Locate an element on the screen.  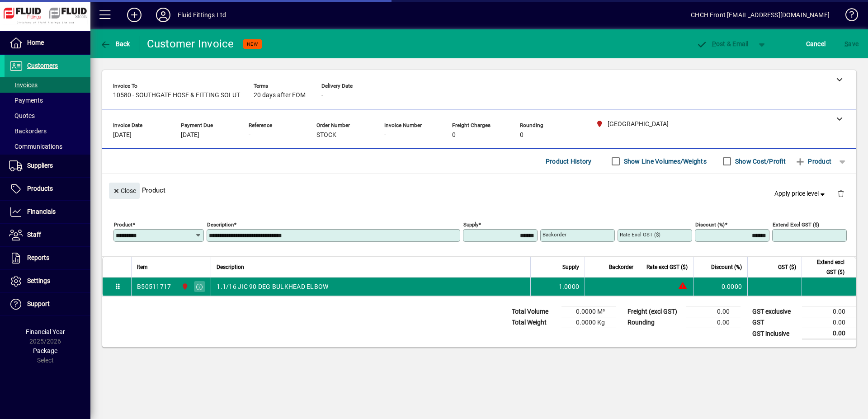
a: Payments is located at coordinates (47, 100).